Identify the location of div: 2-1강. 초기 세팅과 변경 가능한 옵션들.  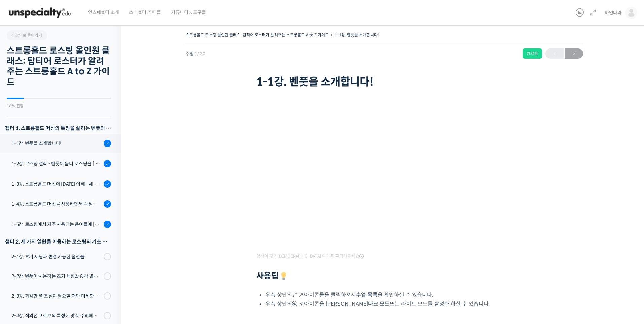
(56, 256).